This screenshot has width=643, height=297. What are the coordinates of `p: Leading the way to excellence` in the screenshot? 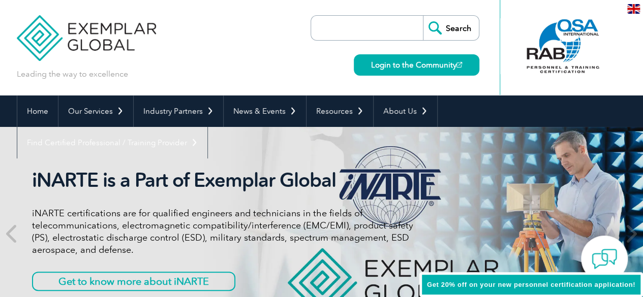 It's located at (72, 74).